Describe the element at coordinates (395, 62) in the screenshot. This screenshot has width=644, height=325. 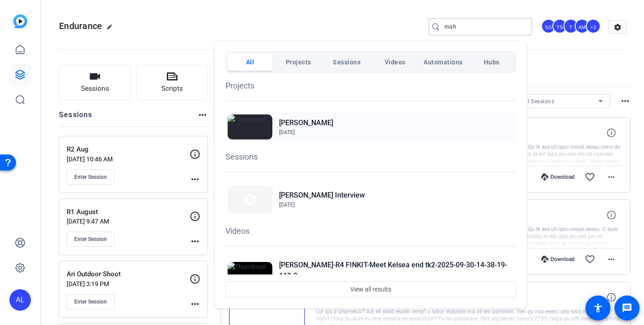
I see `span: Videos` at that location.